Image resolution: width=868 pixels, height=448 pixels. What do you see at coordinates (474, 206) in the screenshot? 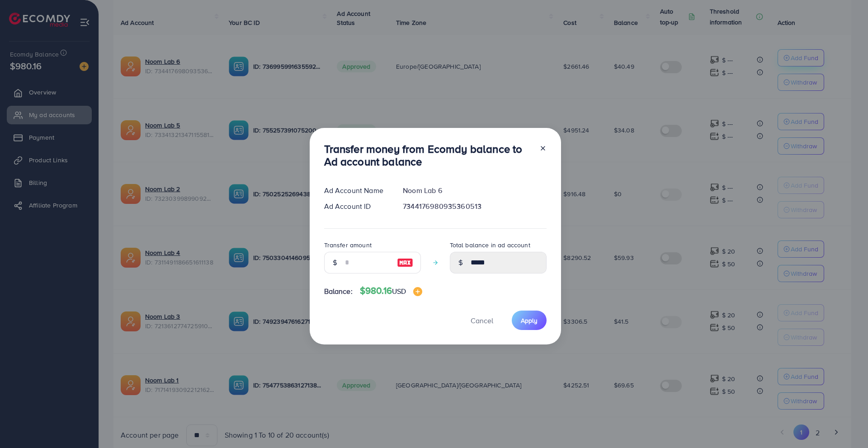
I see `div: 7344176980935360513` at bounding box center [474, 206].